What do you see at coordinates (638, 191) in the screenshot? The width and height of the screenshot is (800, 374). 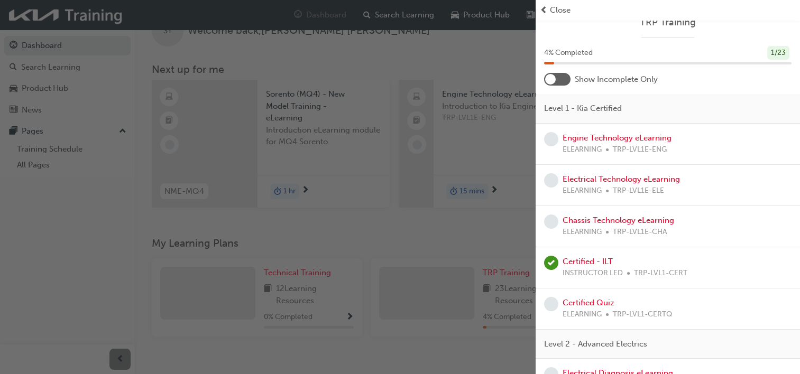 I see `span: TRP-LVL1E-ELE` at bounding box center [638, 191].